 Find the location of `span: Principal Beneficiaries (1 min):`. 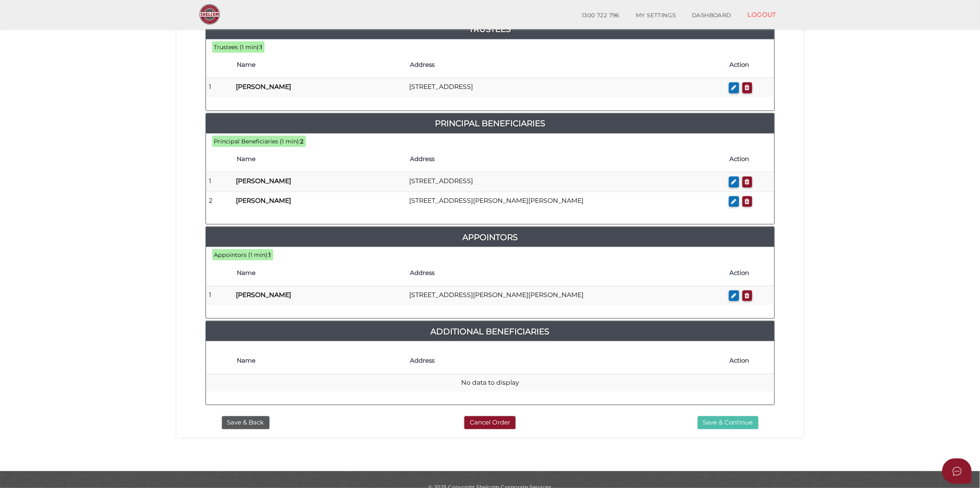

span: Principal Beneficiaries (1 min): is located at coordinates (257, 141).